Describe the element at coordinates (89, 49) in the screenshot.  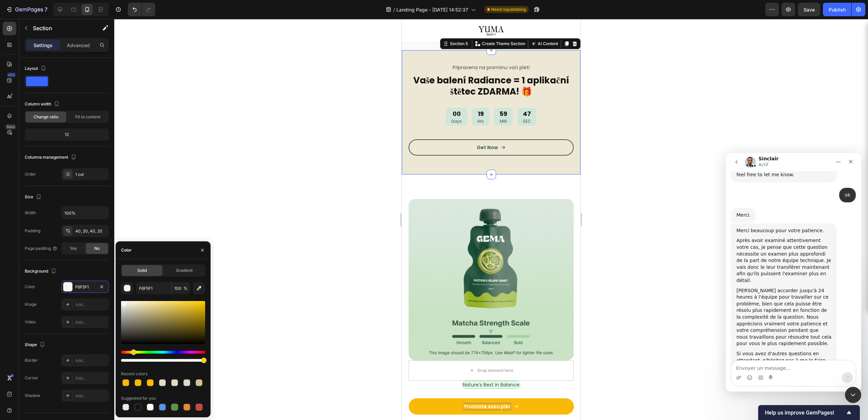
I see `p: Připravena na proměnu vaší pleti` at that location.